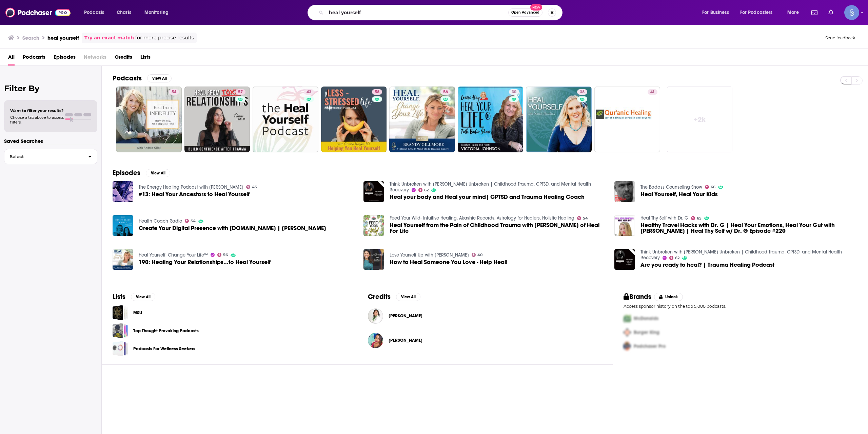 The image size is (868, 434). I want to click on a: PodcastsView All, so click(142, 78).